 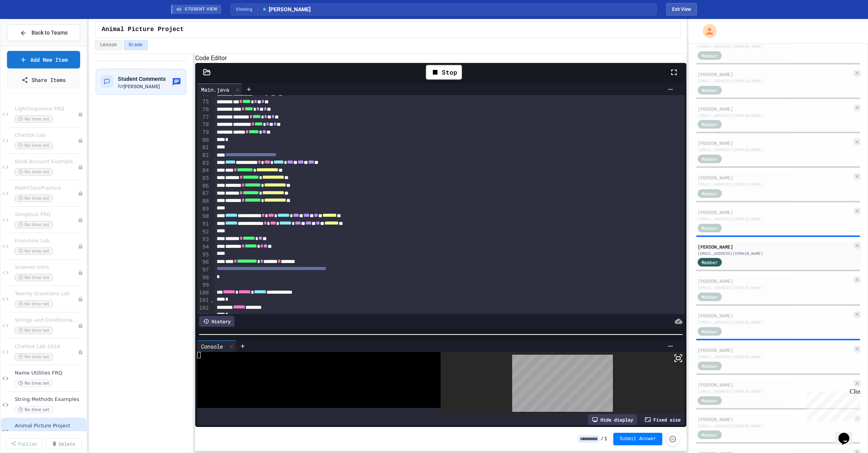 What do you see at coordinates (141, 79) in the screenshot?
I see `span: Student Comments` at bounding box center [141, 79].